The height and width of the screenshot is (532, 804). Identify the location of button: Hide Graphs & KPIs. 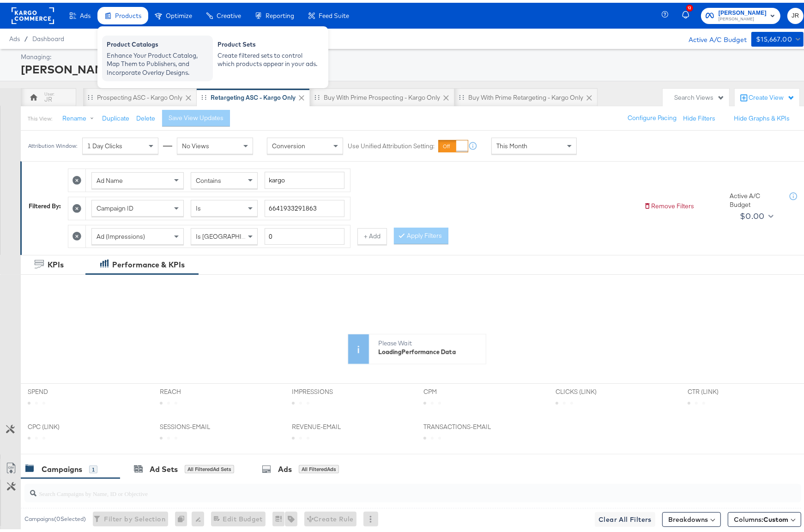
(762, 115).